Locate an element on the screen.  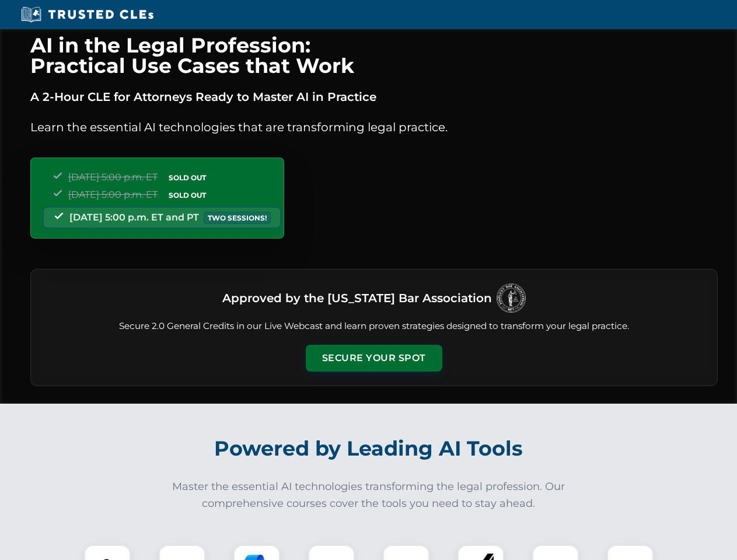
p: Secure 2.0 General Credits in our Live Webcast and learn proven strategies designed to transform ... is located at coordinates (374, 326).